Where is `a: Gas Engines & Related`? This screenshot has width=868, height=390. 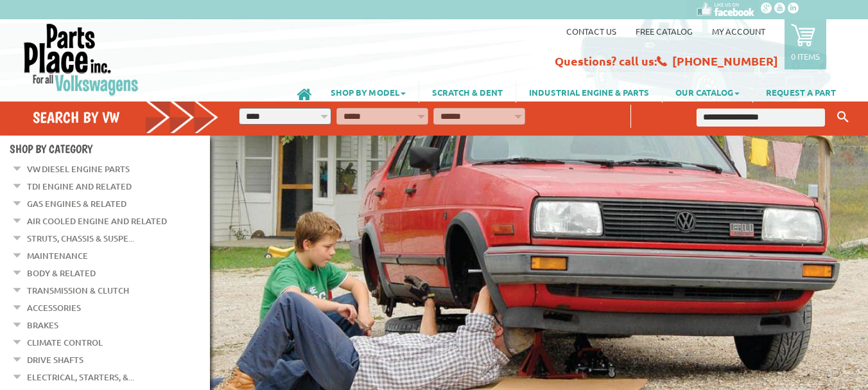
a: Gas Engines & Related is located at coordinates (77, 204).